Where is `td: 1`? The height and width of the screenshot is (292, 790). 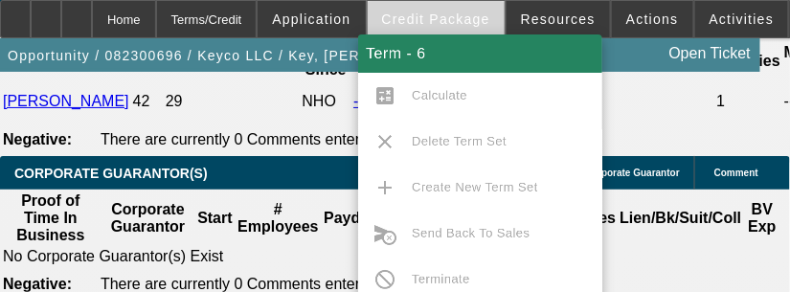
td: 1 is located at coordinates (748, 102).